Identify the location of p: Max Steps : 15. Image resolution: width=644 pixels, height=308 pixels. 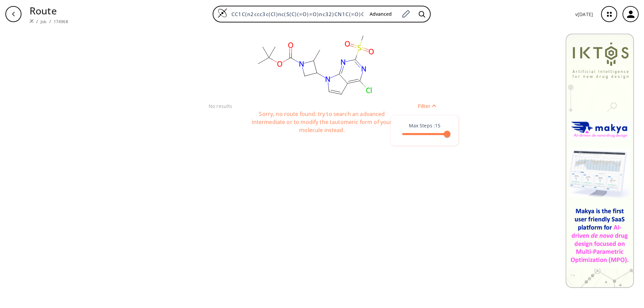
(425, 126).